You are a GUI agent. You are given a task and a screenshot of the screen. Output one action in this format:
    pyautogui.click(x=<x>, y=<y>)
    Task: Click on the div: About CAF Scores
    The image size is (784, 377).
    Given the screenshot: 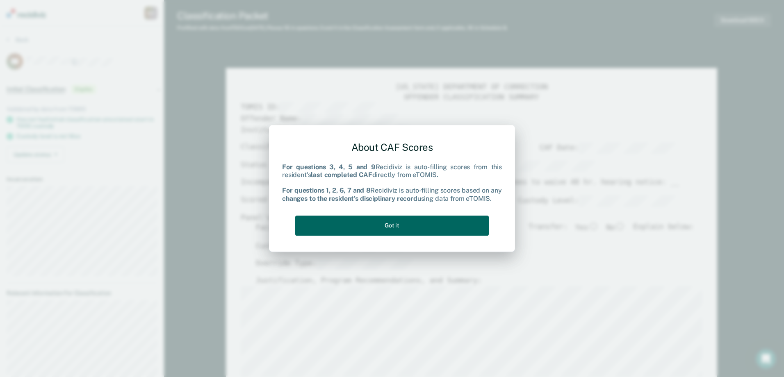 What is the action you would take?
    pyautogui.click(x=392, y=147)
    